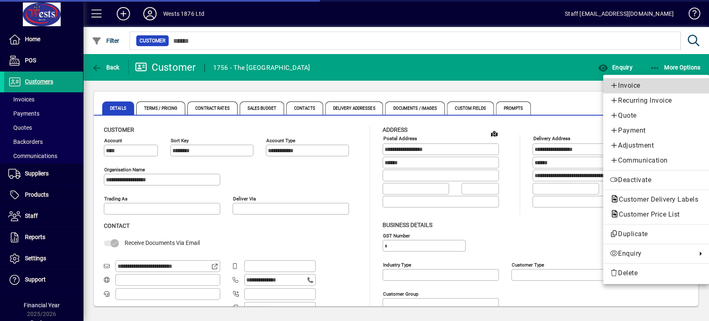 This screenshot has width=709, height=321. Describe the element at coordinates (656, 130) in the screenshot. I see `span: Payment` at that location.